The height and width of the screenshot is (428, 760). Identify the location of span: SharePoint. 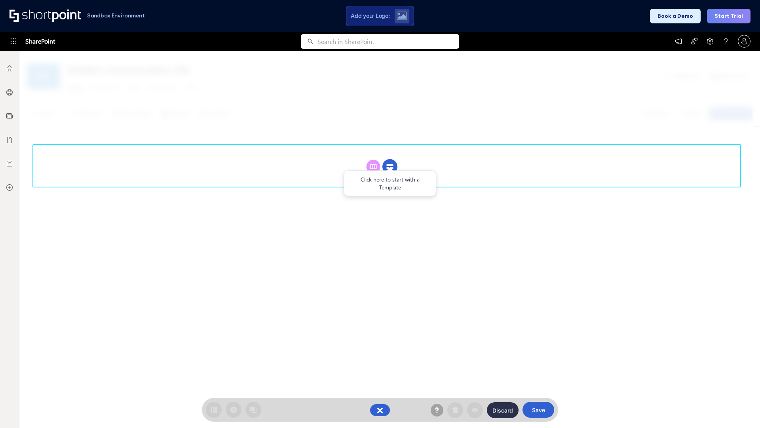
(40, 41).